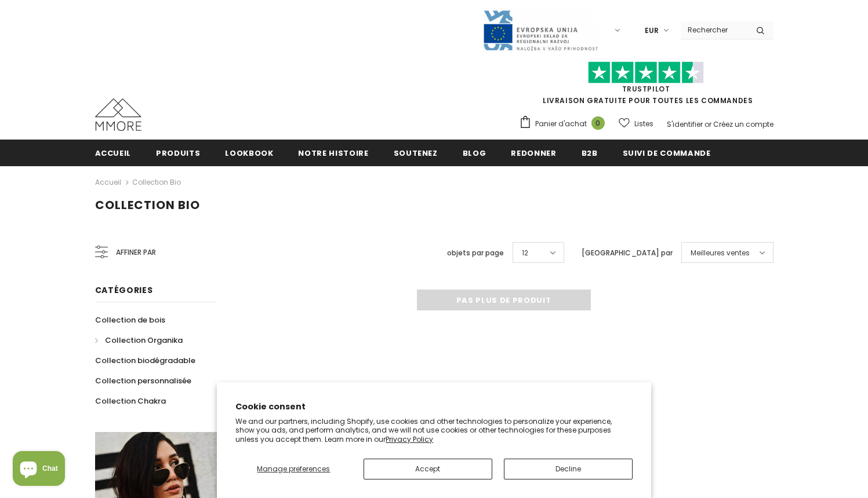 The height and width of the screenshot is (498, 868). I want to click on span: Accueil, so click(113, 153).